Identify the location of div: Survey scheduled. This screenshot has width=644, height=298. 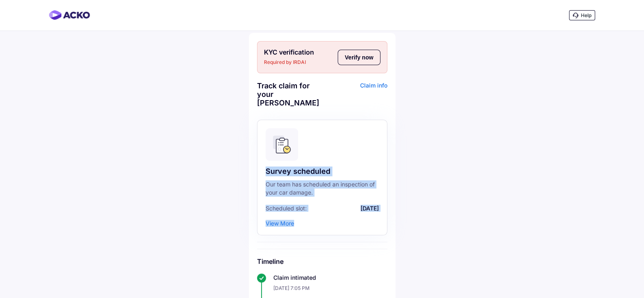
(322, 172).